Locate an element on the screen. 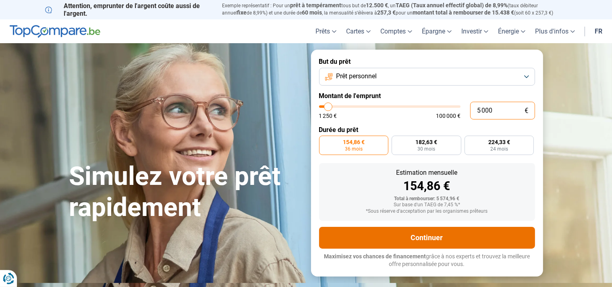 Image resolution: width=612 pixels, height=287 pixels. label: But du prêt is located at coordinates (427, 61).